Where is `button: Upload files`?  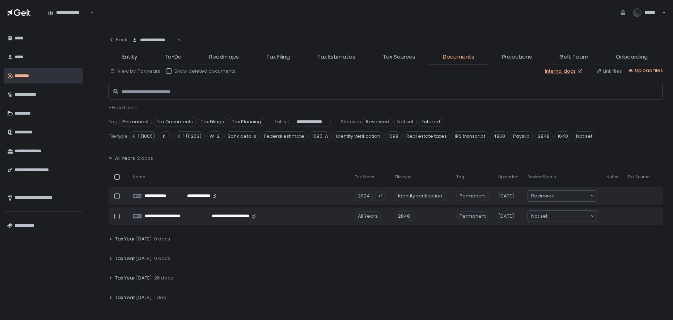
button: Upload files is located at coordinates (645, 71).